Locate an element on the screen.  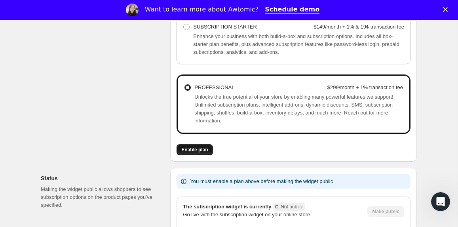
div: Close is located at coordinates (447, 10).